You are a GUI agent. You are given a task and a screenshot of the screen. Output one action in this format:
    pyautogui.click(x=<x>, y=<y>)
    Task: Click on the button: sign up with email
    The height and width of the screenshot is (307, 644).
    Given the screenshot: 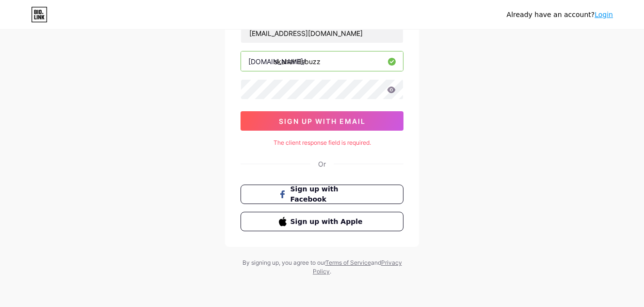 What is the action you would take?
    pyautogui.click(x=322, y=121)
    